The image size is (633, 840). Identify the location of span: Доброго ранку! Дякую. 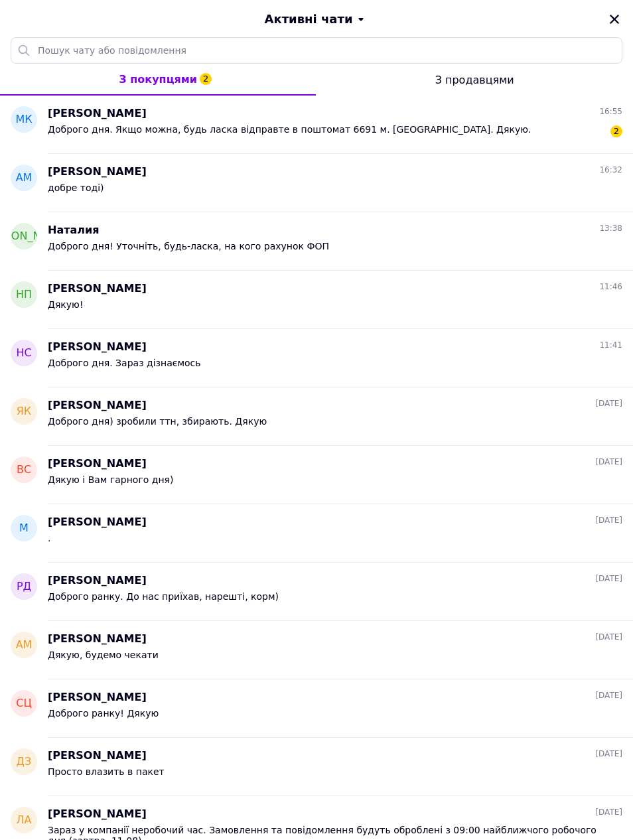
(103, 713).